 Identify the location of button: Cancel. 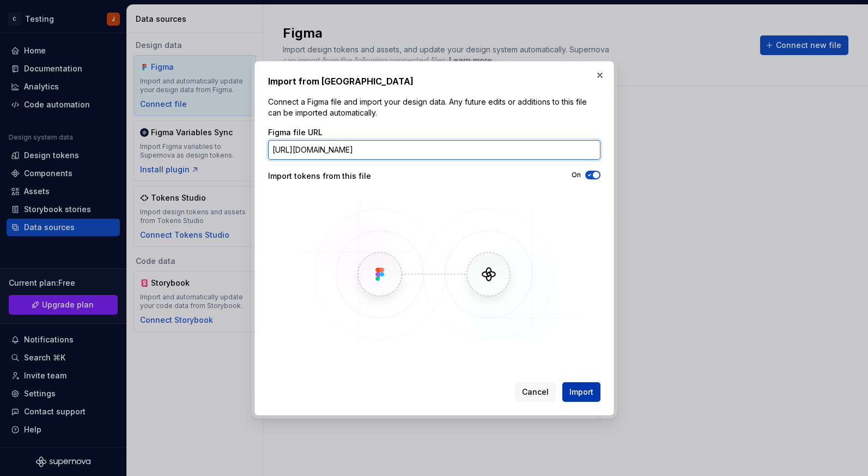
(535, 392).